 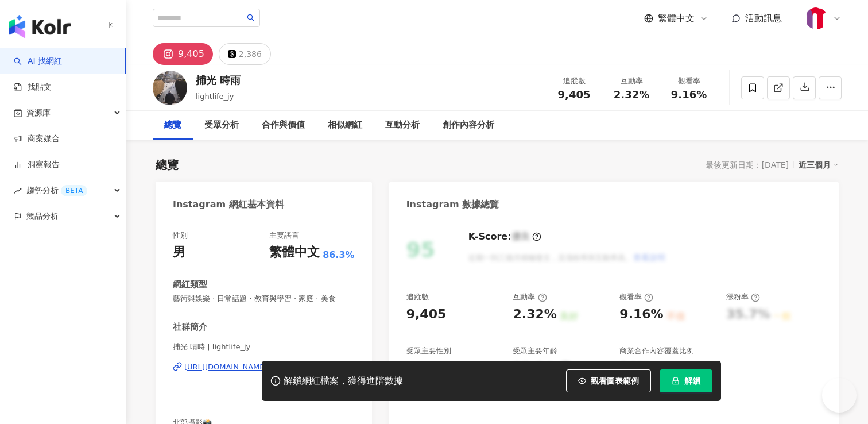 I want to click on span: 競品分析, so click(x=42, y=215).